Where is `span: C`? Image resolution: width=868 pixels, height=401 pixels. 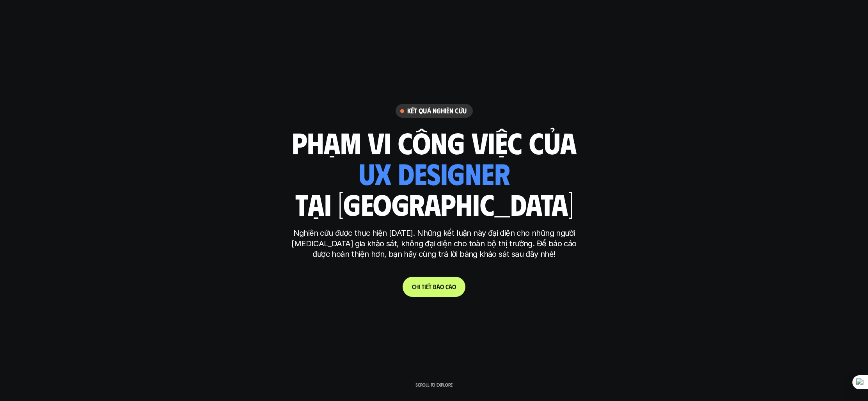
span: C is located at coordinates (414, 287).